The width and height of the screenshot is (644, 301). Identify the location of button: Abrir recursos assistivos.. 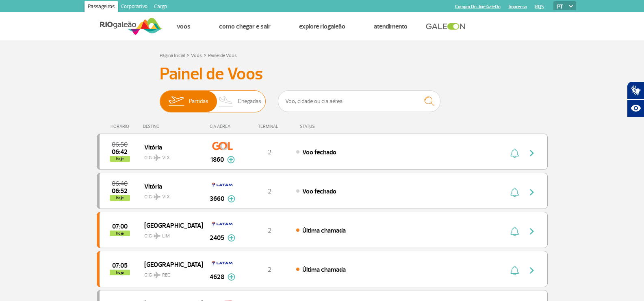
(636, 108).